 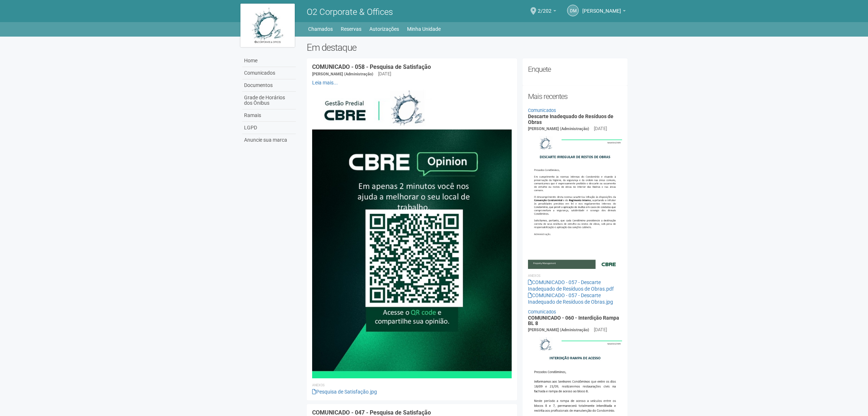 I want to click on a: DM, so click(x=573, y=11).